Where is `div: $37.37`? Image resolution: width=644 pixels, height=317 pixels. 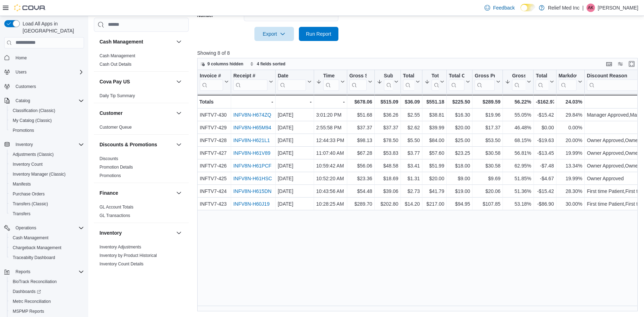
div: $37.37 is located at coordinates (387, 127).